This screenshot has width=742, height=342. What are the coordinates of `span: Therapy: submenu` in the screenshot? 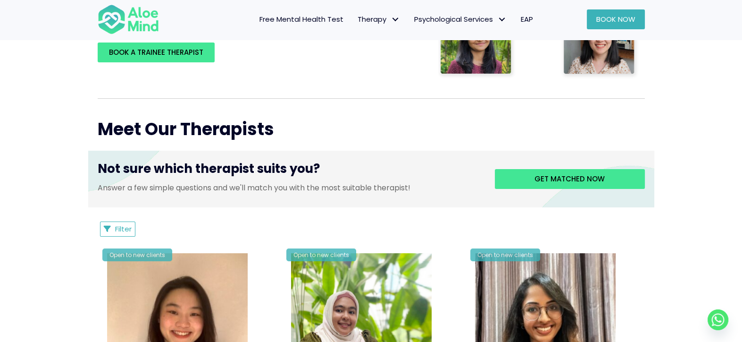 It's located at (396, 19).